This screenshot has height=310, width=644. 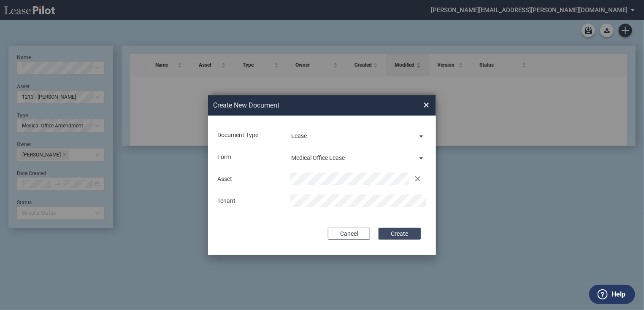 What do you see at coordinates (303, 105) in the screenshot?
I see `h2: Create New Document` at bounding box center [303, 105].